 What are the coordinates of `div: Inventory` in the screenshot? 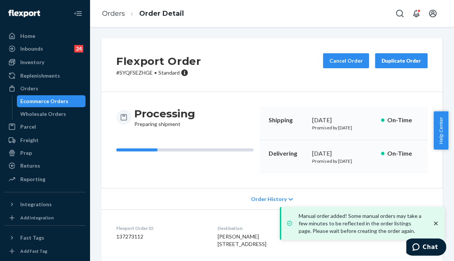 It's located at (32, 62).